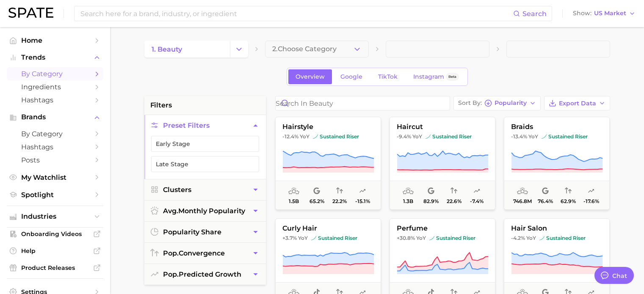 The image size is (644, 294). Describe the element at coordinates (161, 106) in the screenshot. I see `span: filters` at that location.